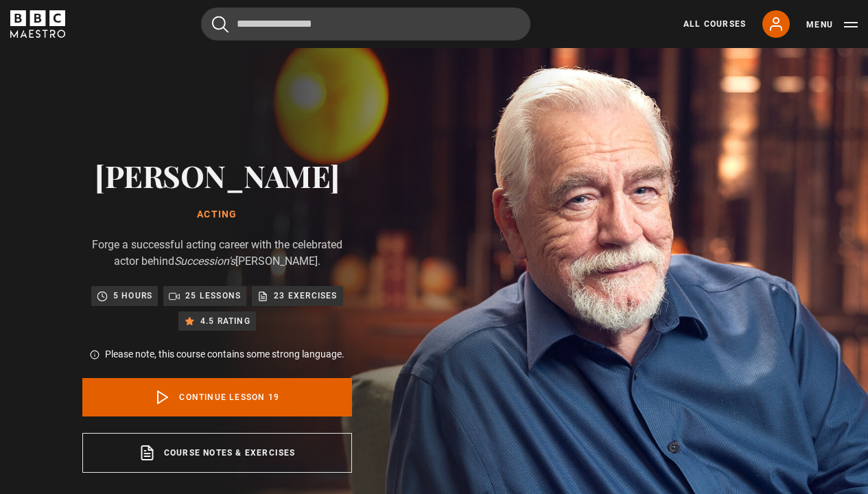  What do you see at coordinates (38, 24) in the screenshot?
I see `a: BBC Maestro` at bounding box center [38, 24].